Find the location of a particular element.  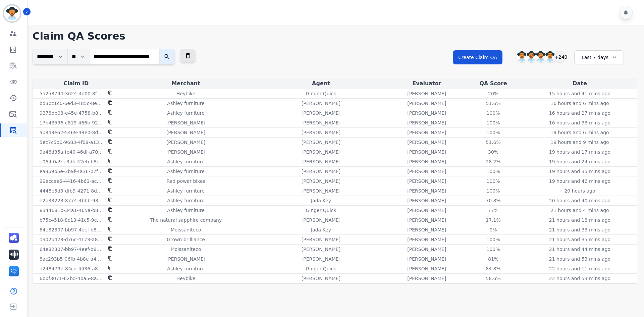

p: 19 hours and 46 mins ago is located at coordinates (580, 181).